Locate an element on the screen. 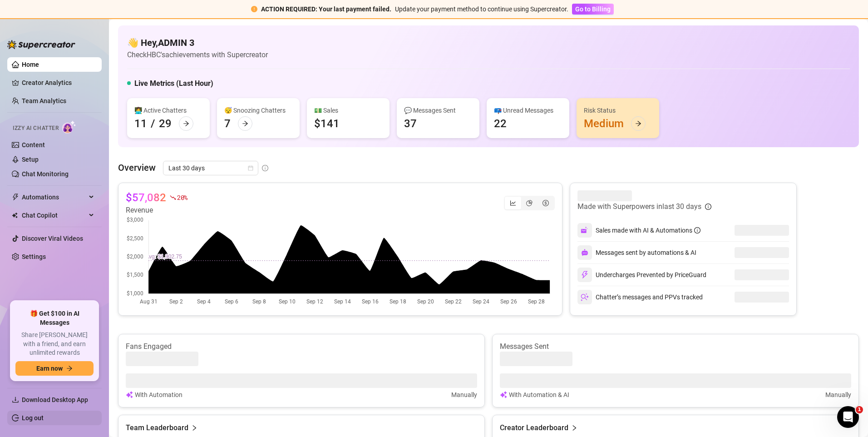 The height and width of the screenshot is (437, 868). div: 37 is located at coordinates (410, 124).